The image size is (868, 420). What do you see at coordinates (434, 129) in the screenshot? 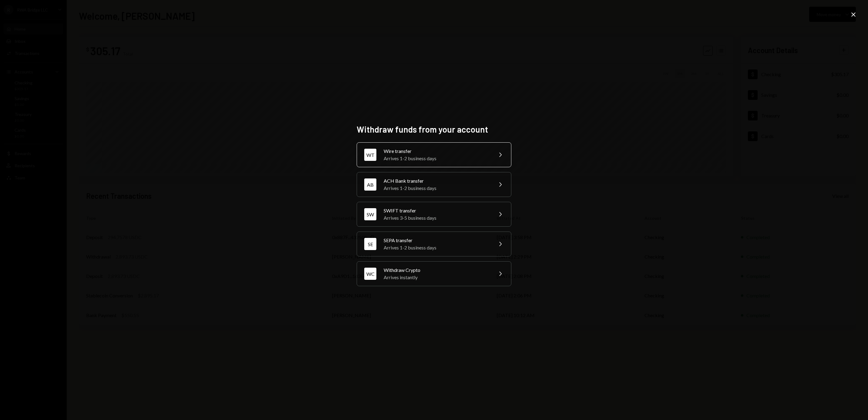
I see `h2: Withdraw funds from your account` at bounding box center [434, 129].